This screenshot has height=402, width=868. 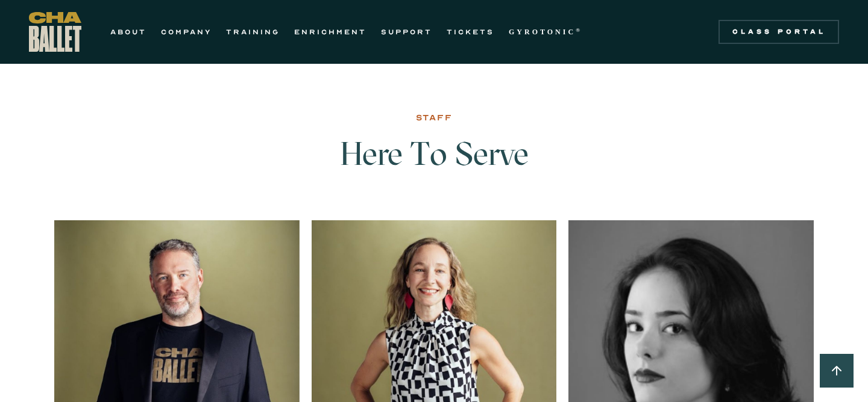 What do you see at coordinates (55, 32) in the screenshot?
I see `a: home` at bounding box center [55, 32].